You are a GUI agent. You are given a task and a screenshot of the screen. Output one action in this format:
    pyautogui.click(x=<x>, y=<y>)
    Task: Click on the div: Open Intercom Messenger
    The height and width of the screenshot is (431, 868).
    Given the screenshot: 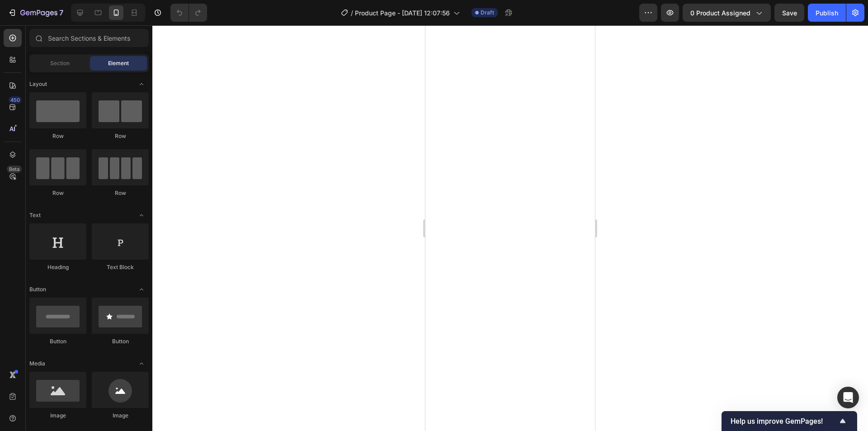 What is the action you would take?
    pyautogui.click(x=848, y=398)
    